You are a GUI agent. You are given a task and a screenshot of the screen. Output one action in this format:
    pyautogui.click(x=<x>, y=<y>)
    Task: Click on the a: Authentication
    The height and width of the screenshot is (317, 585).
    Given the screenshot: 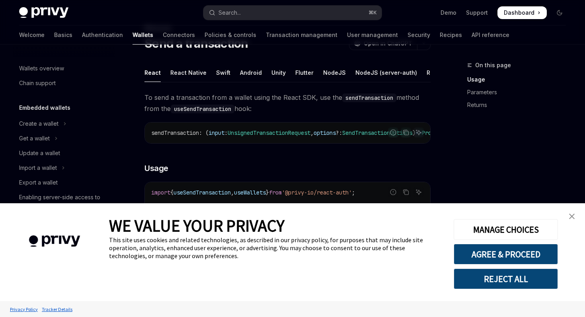 What is the action you would take?
    pyautogui.click(x=102, y=35)
    